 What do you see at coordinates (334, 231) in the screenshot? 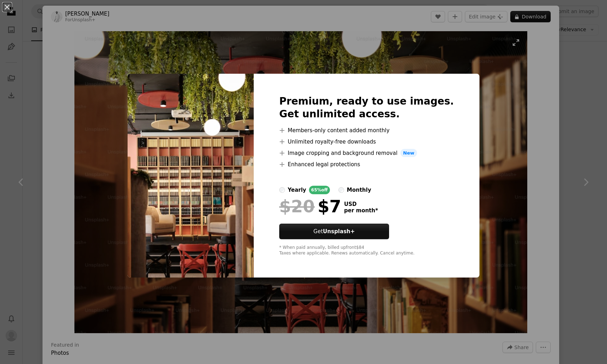
I see `a: GetUnsplash+` at bounding box center [334, 231].